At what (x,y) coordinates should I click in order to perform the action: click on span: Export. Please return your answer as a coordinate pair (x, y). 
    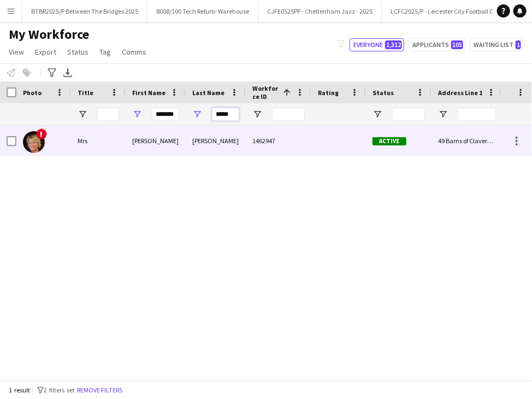
    Looking at the image, I should click on (45, 52).